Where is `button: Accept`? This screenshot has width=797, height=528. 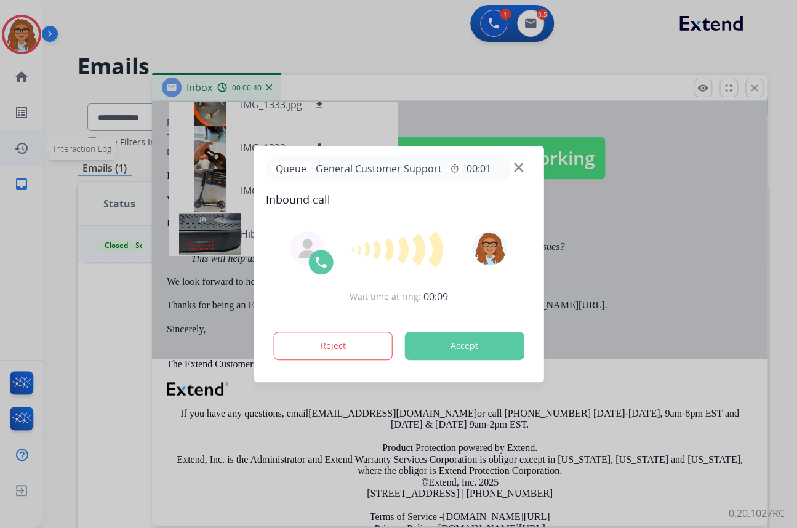 button: Accept is located at coordinates (464, 346).